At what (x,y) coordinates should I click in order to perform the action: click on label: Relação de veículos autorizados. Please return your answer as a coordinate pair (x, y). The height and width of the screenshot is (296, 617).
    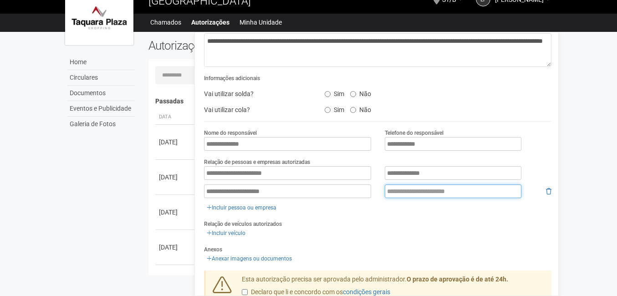
    Looking at the image, I should click on (243, 224).